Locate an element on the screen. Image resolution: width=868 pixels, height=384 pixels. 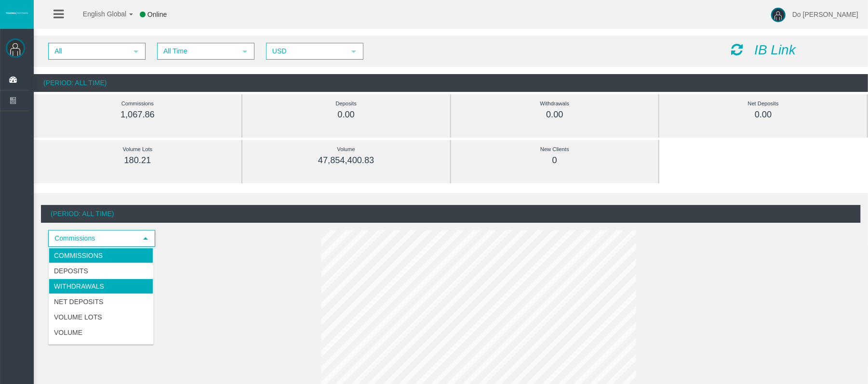
div: New Clients is located at coordinates (555, 149).